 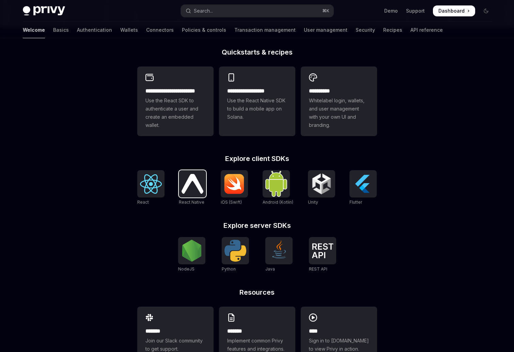 What do you see at coordinates (192, 202) in the screenshot?
I see `span: React Native` at bounding box center [192, 202].